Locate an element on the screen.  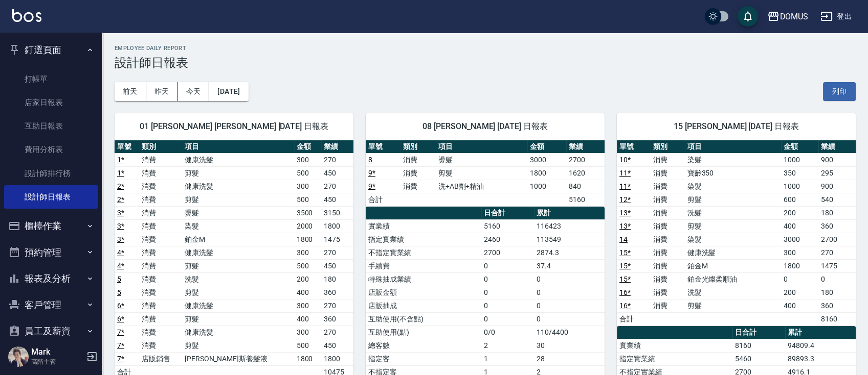
td: 3000 is located at coordinates (546, 160).